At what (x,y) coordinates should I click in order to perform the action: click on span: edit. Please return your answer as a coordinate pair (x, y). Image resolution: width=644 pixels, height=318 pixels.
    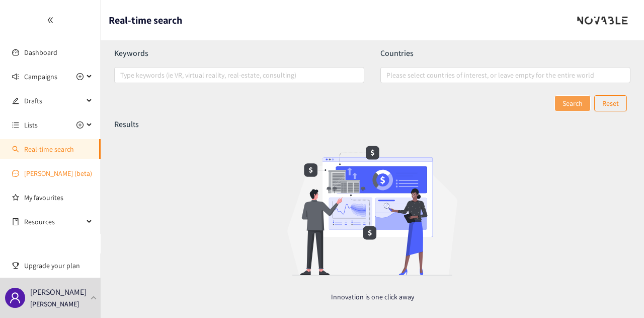
    Looking at the image, I should click on (15, 101).